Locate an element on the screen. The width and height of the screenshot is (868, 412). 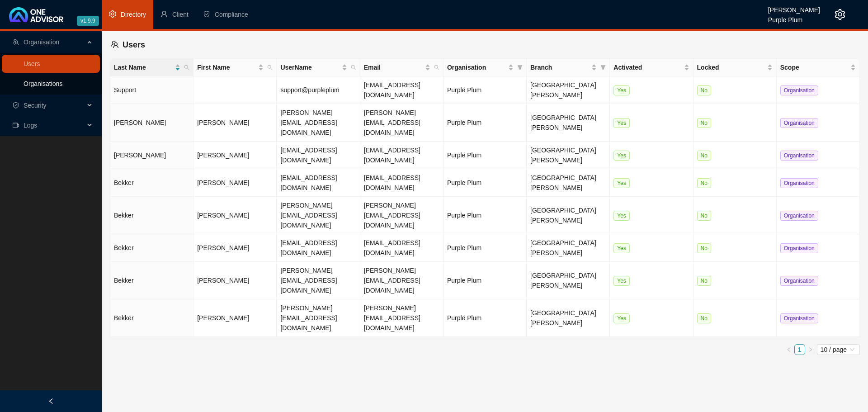
li: Previous Page is located at coordinates (789, 349).